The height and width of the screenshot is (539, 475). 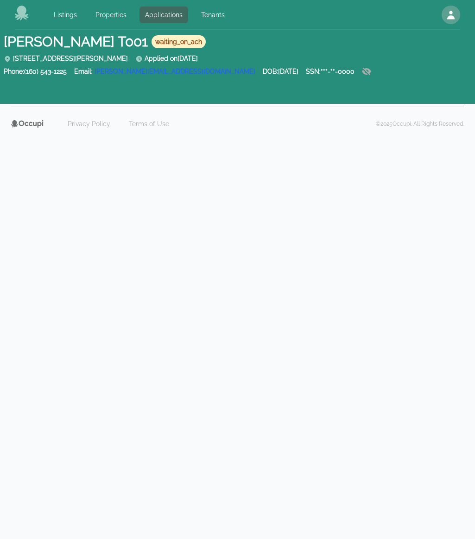 I want to click on a: Properties, so click(x=111, y=15).